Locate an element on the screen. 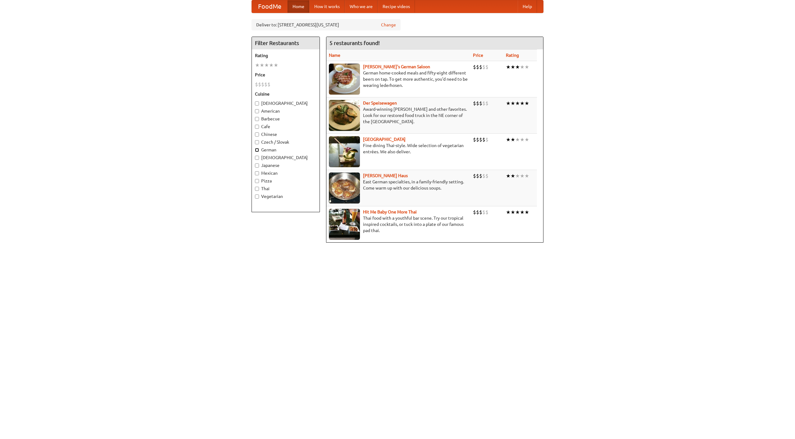 The image size is (795, 439). input: Chinese is located at coordinates (257, 134).